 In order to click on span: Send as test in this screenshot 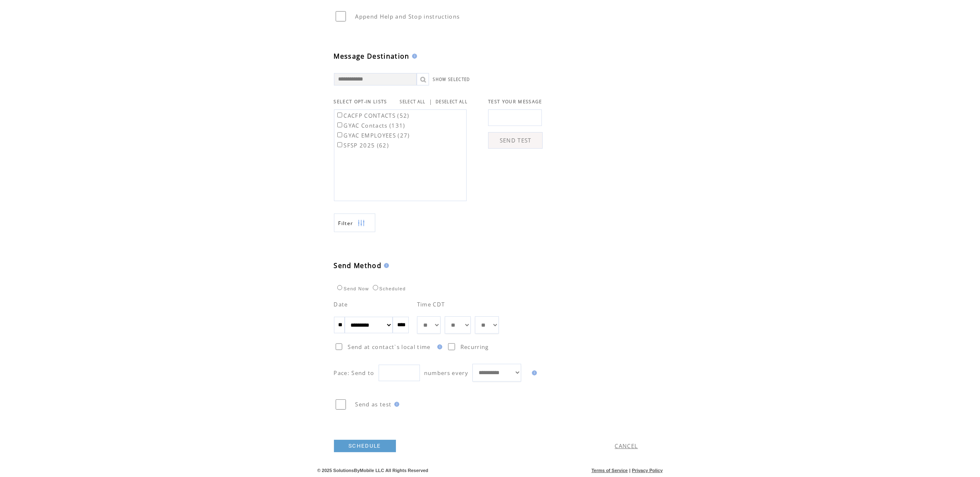, I will do `click(374, 404)`.